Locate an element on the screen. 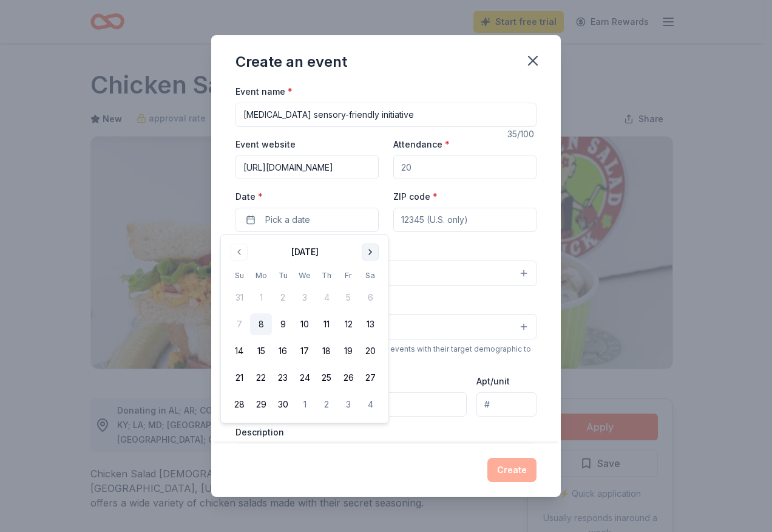 The height and width of the screenshot is (532, 772). th: Friday is located at coordinates (348, 275).